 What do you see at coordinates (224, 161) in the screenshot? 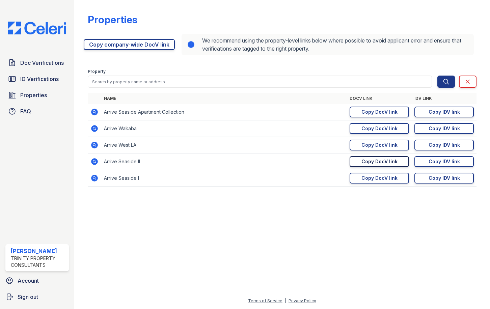
I see `td: Arrive Seaside II` at bounding box center [224, 161].